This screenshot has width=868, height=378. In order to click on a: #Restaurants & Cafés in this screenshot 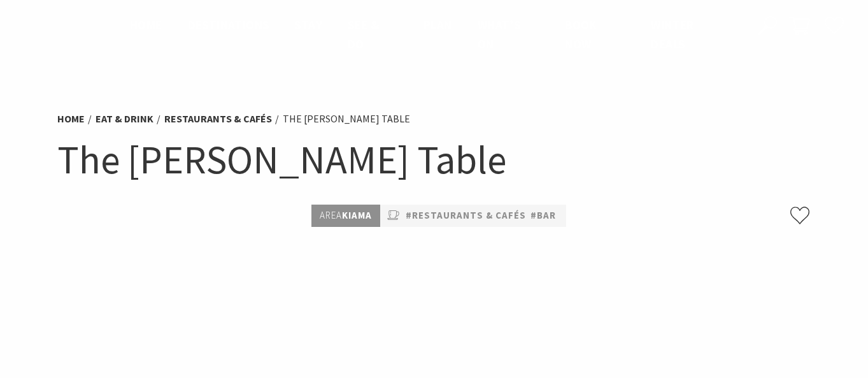, I will do `click(466, 215)`.